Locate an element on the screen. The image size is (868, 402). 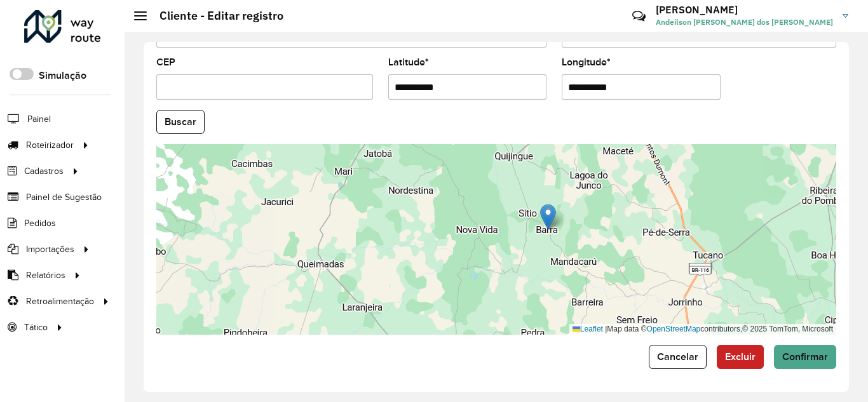
label: Simulação is located at coordinates (62, 75).